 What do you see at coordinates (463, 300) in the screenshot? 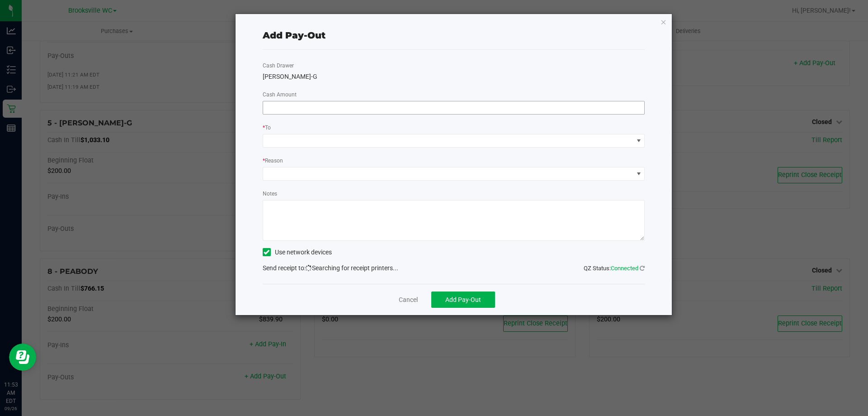
I see `span: Add Pay-Out` at bounding box center [463, 300].